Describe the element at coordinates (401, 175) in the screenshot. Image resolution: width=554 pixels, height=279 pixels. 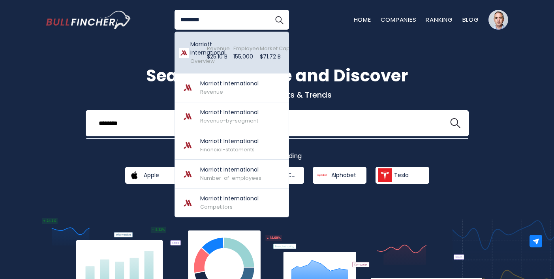
I see `span: Tesla` at that location.